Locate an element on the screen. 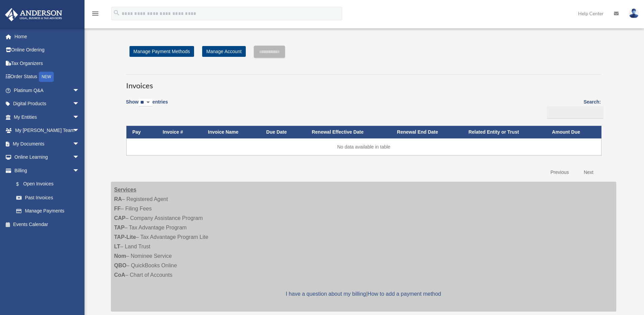 This screenshot has width=644, height=315. a: $Open Invoices is located at coordinates (46, 184).